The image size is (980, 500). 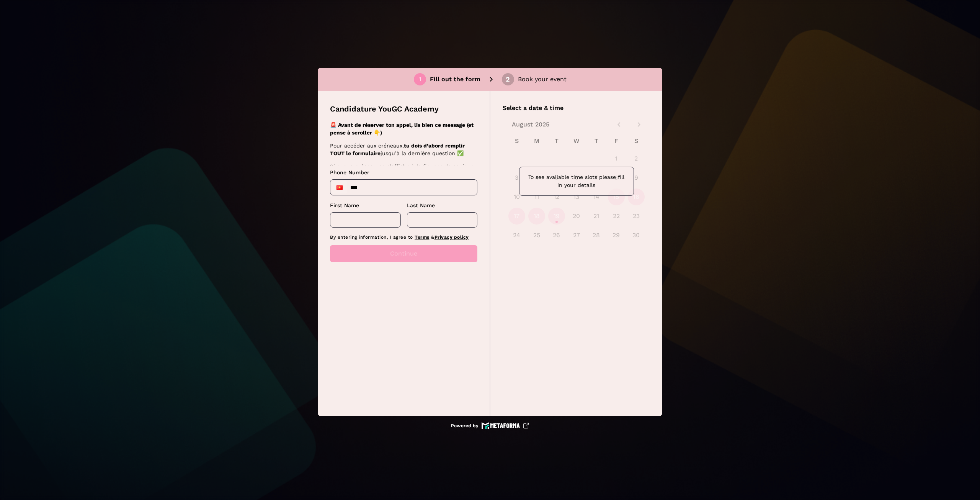 What do you see at coordinates (576, 108) in the screenshot?
I see `p: Select a date & time` at bounding box center [576, 108].